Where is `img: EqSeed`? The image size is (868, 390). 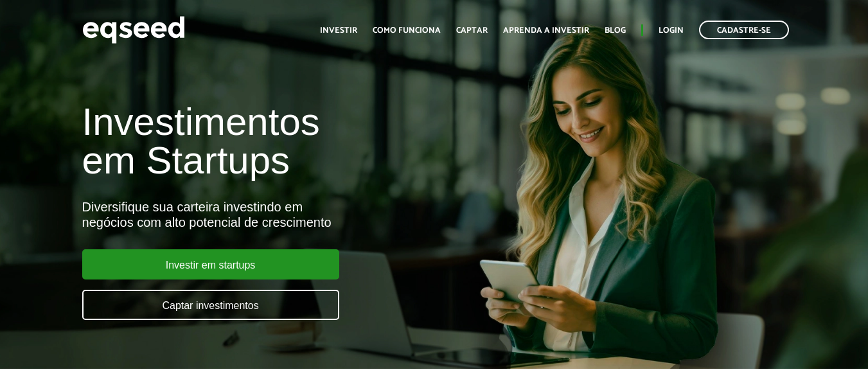 img: EqSeed is located at coordinates (134, 30).